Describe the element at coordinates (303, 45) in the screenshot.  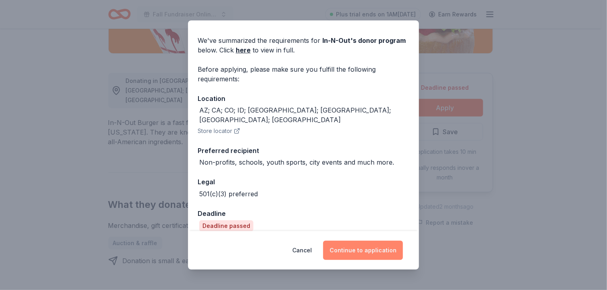
I see `div: We've summarized the requirements for below. Click to view in full.` at that location.